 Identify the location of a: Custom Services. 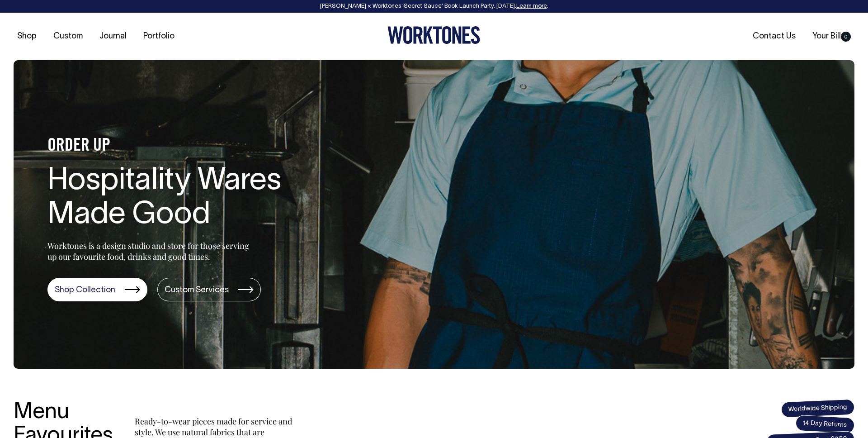
(209, 289).